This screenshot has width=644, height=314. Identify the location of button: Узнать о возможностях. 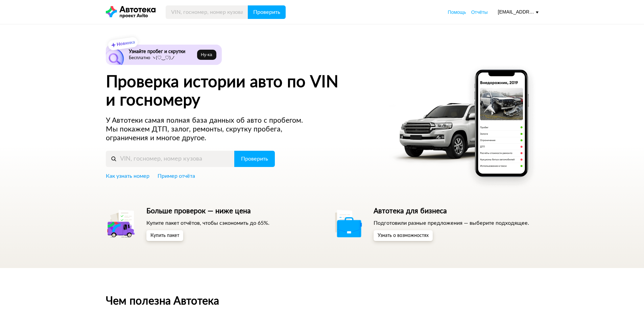
(403, 236).